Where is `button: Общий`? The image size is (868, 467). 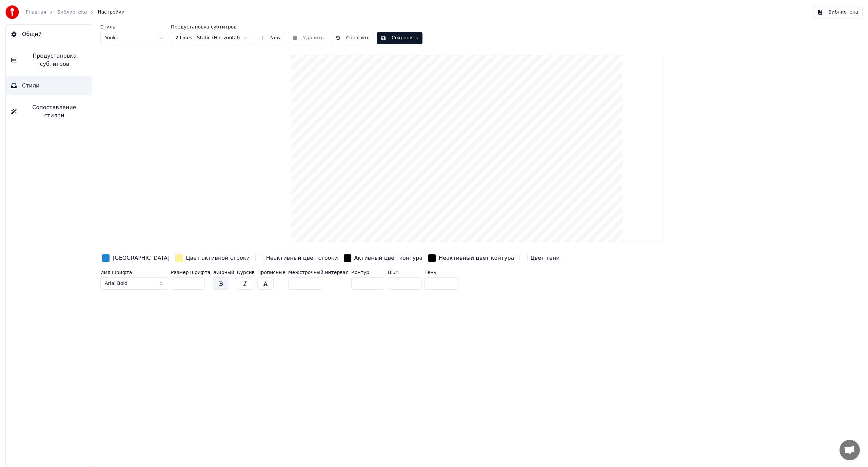
button: Общий is located at coordinates (49, 35).